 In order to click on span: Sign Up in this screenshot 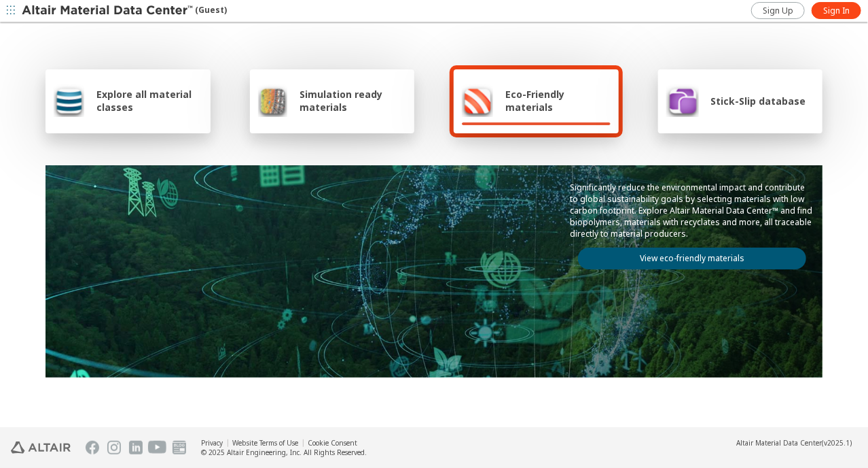, I will do `click(778, 11)`.